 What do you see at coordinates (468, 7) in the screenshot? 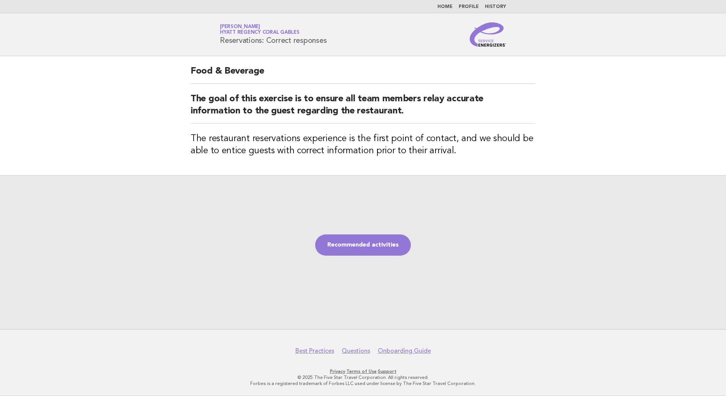
I see `a: Profile` at bounding box center [468, 7].